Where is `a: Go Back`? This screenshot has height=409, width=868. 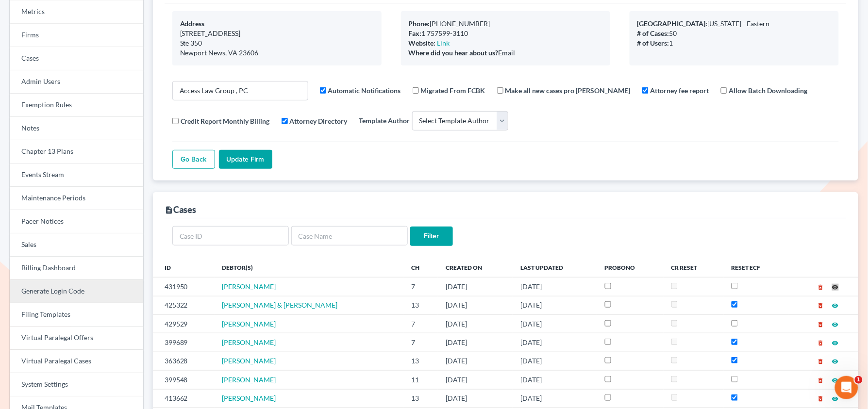
a: Go Back is located at coordinates (193, 159).